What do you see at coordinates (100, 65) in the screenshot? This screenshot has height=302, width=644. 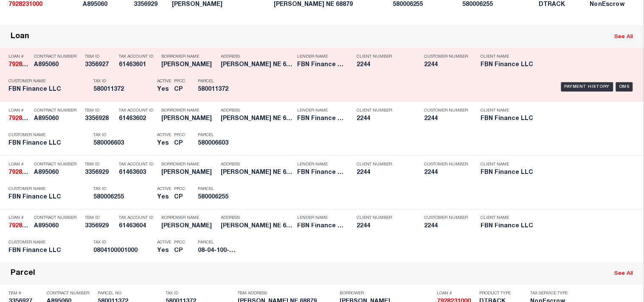 I see `h5: 3356927` at bounding box center [100, 65].